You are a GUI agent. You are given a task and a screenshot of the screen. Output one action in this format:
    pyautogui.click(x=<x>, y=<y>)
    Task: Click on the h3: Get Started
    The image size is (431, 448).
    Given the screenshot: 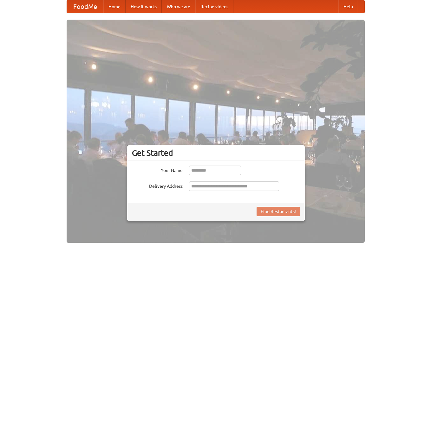 What is the action you would take?
    pyautogui.click(x=216, y=153)
    